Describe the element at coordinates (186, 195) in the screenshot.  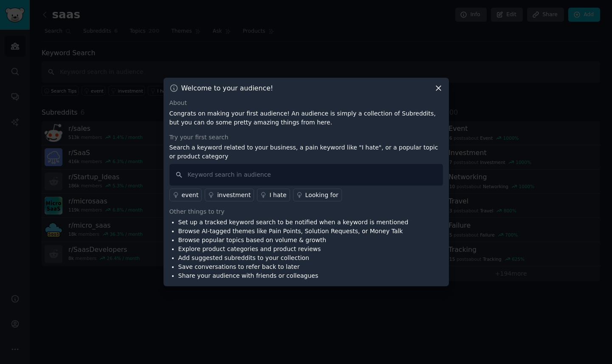
I see `a: event` at that location.